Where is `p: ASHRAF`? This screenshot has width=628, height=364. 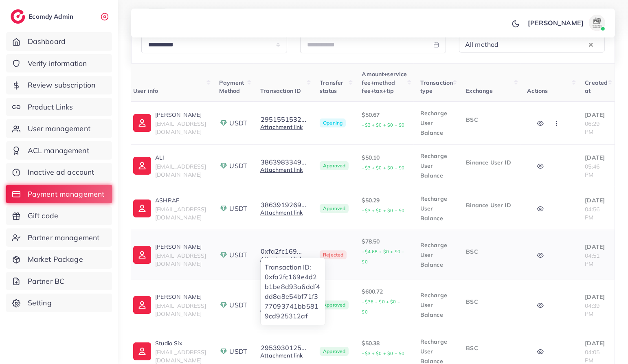
p: ASHRAF is located at coordinates (180, 201).